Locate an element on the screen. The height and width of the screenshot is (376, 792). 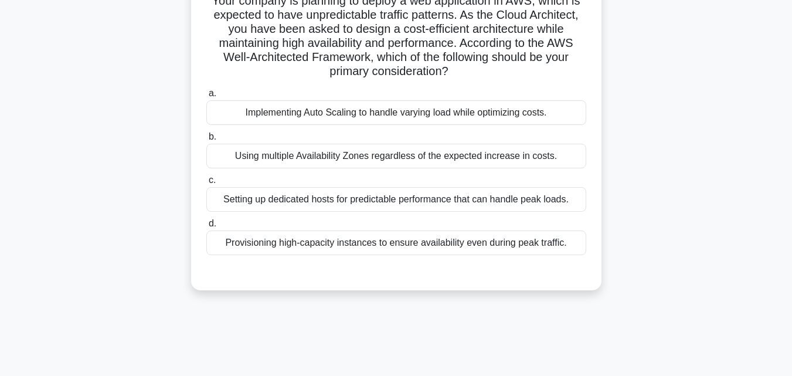
div: Setting up dedicated hosts for predictable performance that can handle peak loads. is located at coordinates (396, 199).